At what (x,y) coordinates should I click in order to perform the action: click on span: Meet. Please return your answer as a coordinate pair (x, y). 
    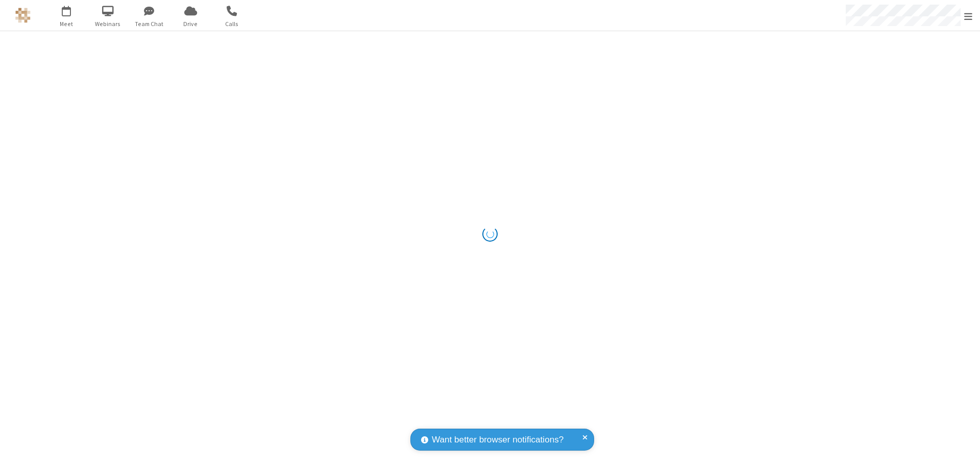
    Looking at the image, I should click on (66, 24).